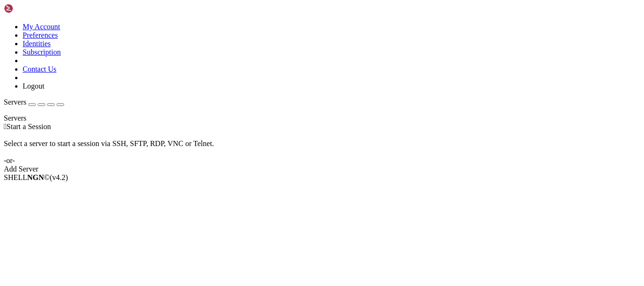 This screenshot has height=286, width=644. What do you see at coordinates (15, 102) in the screenshot?
I see `span: Servers` at bounding box center [15, 102].